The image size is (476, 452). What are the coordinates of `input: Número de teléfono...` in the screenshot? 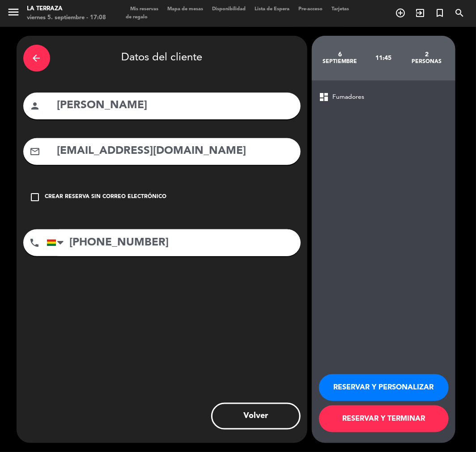 It's located at (174, 243).